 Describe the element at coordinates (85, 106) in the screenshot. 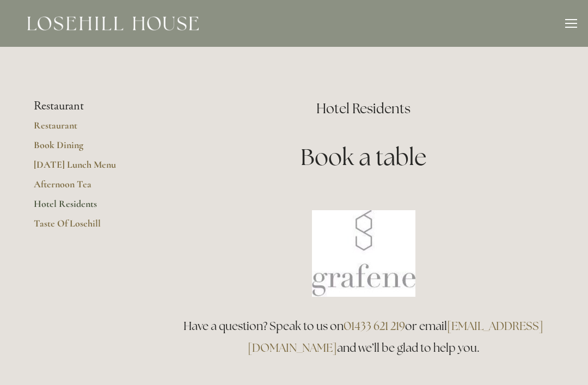

I see `li: Restaurant` at that location.